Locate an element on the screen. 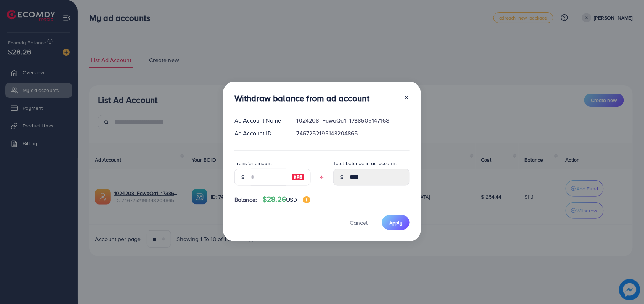  div: Ad Account Name is located at coordinates (260, 120).